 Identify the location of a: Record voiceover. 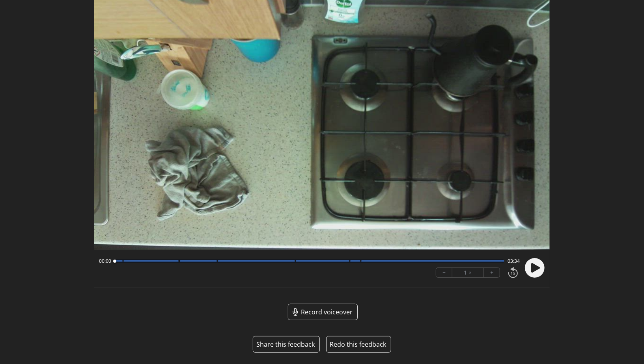
(323, 312).